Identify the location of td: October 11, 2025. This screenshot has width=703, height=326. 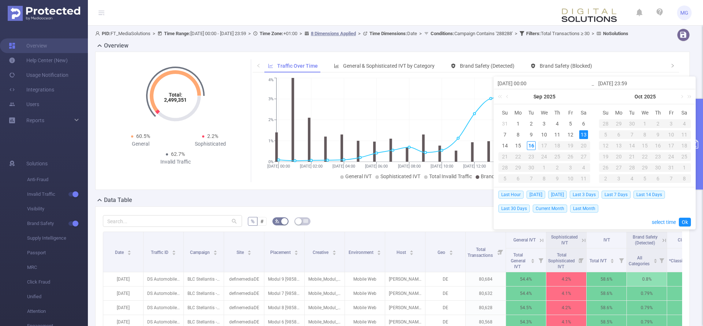
(684, 135).